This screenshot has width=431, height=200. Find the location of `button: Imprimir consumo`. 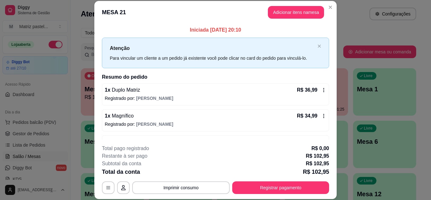

button: Imprimir consumo is located at coordinates (181, 188).